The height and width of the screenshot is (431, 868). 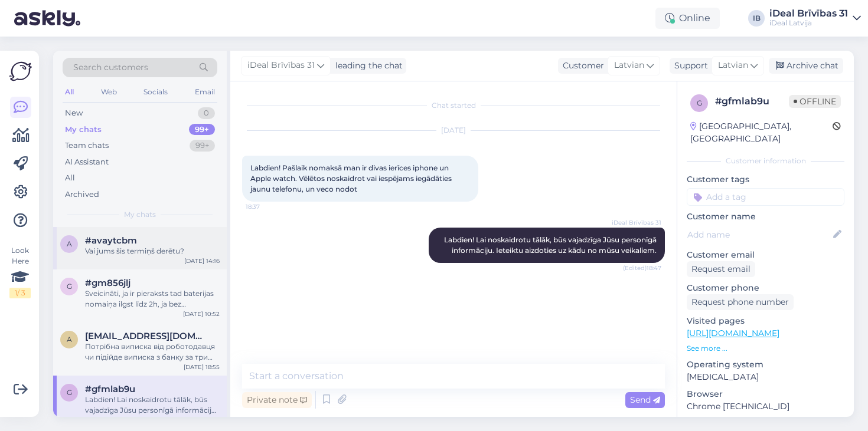 I want to click on div: Online, so click(x=687, y=18).